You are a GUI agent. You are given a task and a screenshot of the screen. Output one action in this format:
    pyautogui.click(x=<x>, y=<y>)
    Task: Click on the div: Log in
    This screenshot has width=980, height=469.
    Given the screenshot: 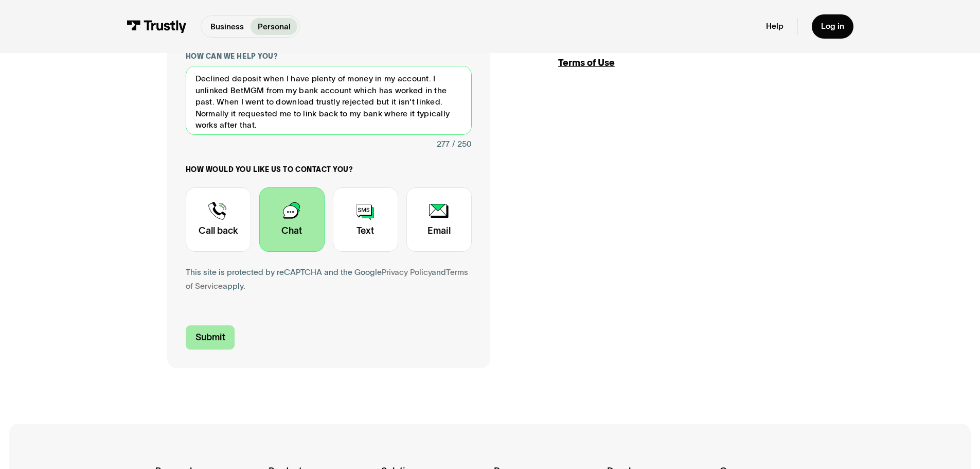 What is the action you would take?
    pyautogui.click(x=832, y=27)
    